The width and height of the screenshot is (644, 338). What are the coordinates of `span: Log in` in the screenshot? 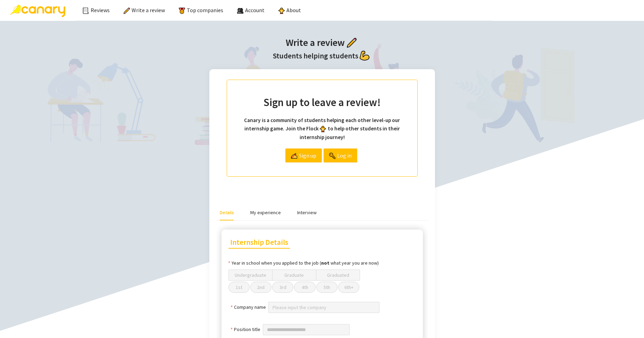 It's located at (345, 155).